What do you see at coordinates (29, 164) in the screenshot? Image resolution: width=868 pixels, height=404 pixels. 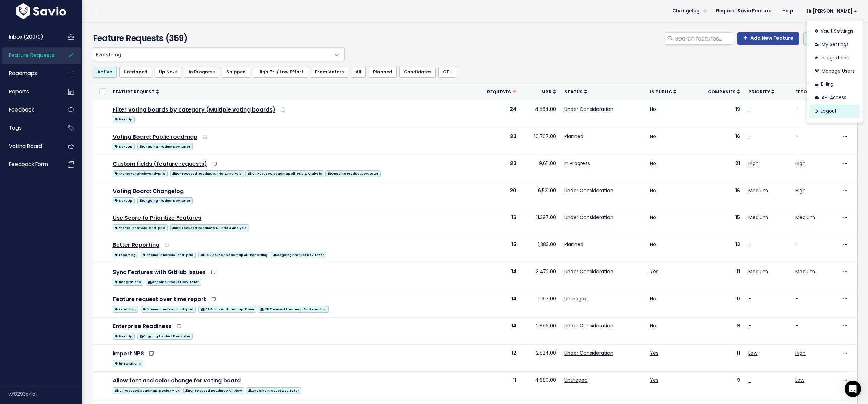 I see `span: Feedback form` at bounding box center [29, 164].